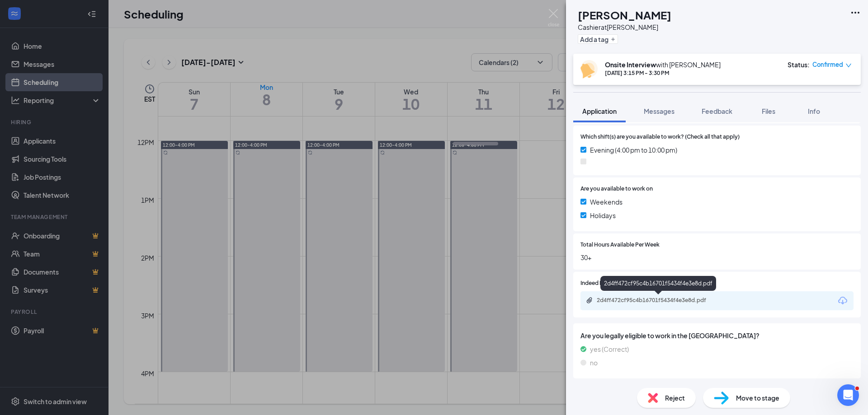 This screenshot has height=415, width=868. I want to click on span: Holidays, so click(602, 216).